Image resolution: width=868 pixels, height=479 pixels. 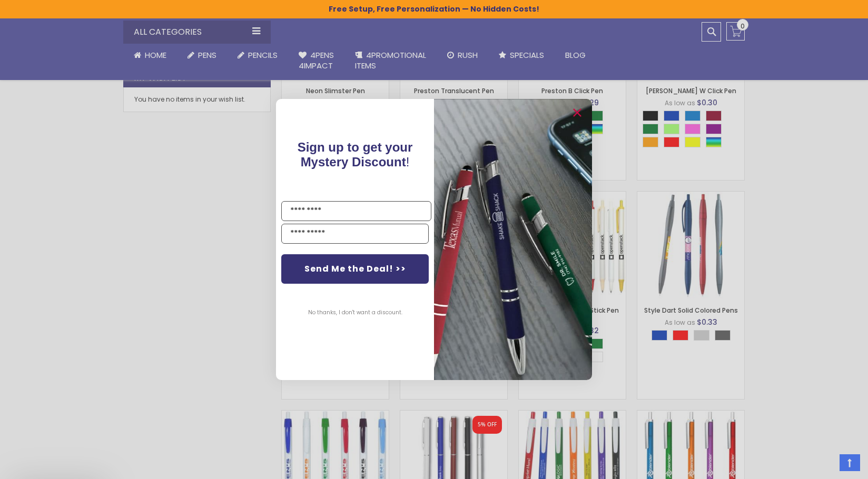 What do you see at coordinates (355, 313) in the screenshot?
I see `button: No thanks, I don't want a discount.` at bounding box center [355, 313].